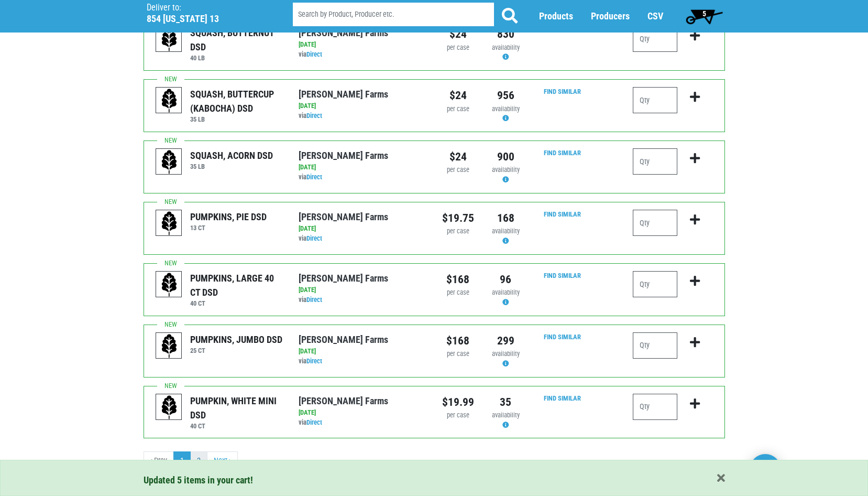  I want to click on h6: 35 LB, so click(232, 166).